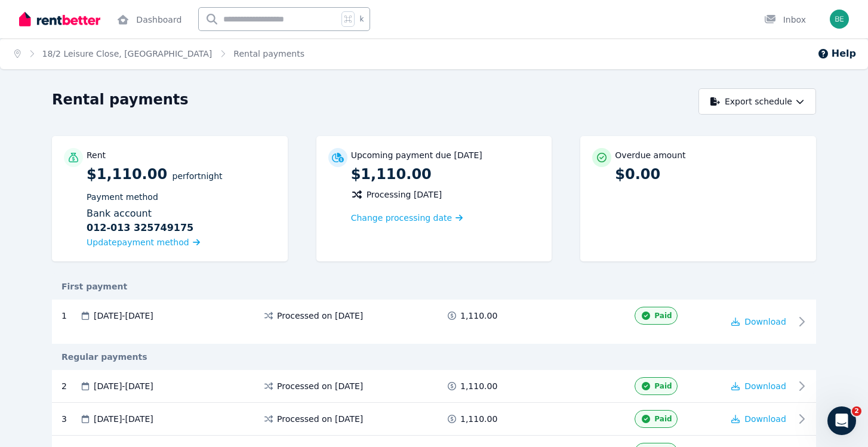  What do you see at coordinates (836, 54) in the screenshot?
I see `button: Help` at bounding box center [836, 54].